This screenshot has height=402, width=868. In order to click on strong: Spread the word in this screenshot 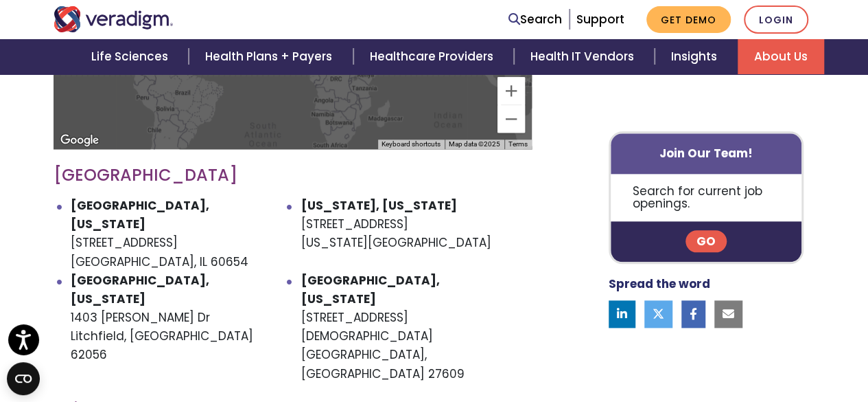, I will do `click(659, 284)`.